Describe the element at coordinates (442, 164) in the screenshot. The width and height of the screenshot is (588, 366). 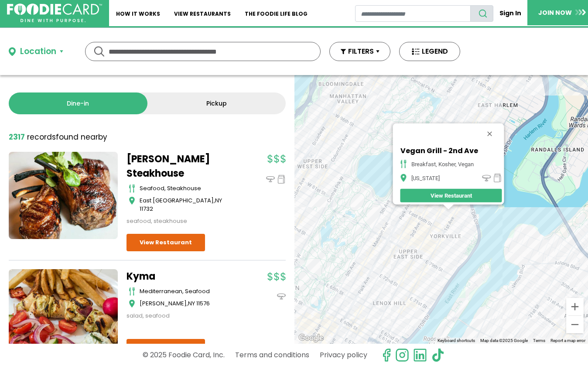
I see `div: breakfast, kosher, vegan` at that location.